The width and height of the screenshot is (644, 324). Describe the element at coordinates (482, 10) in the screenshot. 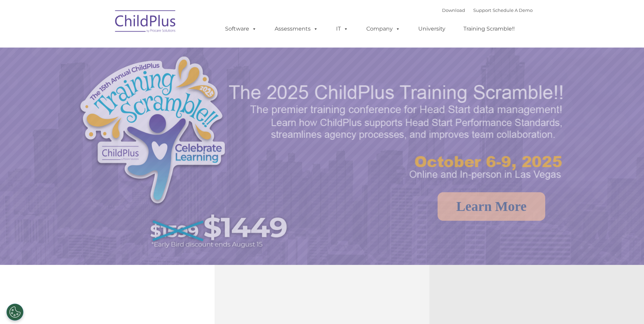

I see `a: Support` at that location.